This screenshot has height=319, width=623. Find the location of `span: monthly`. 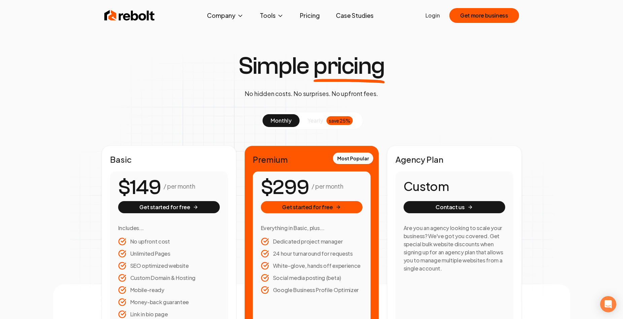

span: monthly is located at coordinates (281, 120).